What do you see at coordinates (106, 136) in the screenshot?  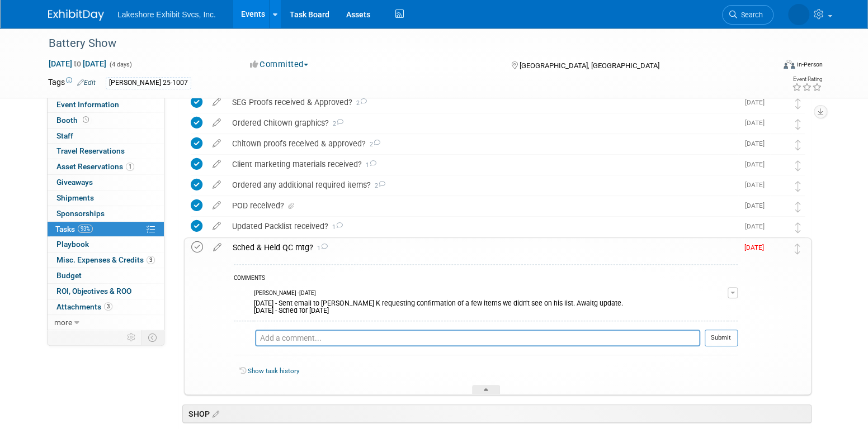 I see `a: Staff` at bounding box center [106, 136].